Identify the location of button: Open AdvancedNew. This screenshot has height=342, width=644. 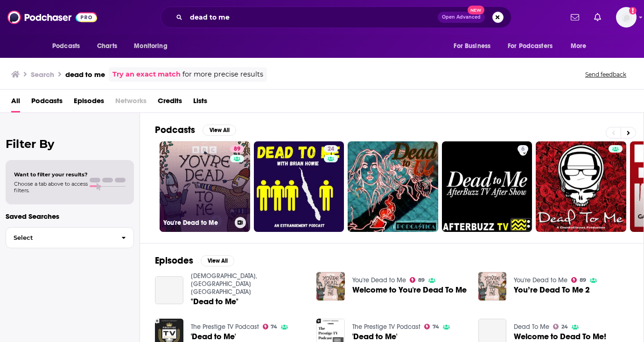
(461, 17).